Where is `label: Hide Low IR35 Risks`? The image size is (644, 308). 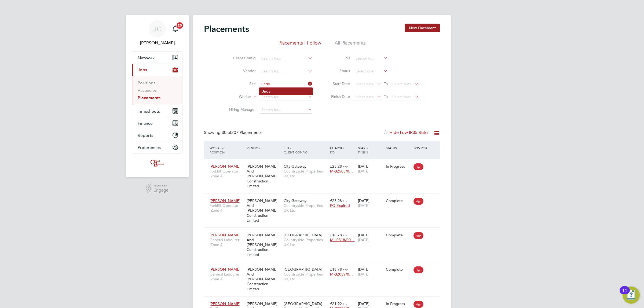
label: Hide Low IR35 Risks is located at coordinates (406, 133).